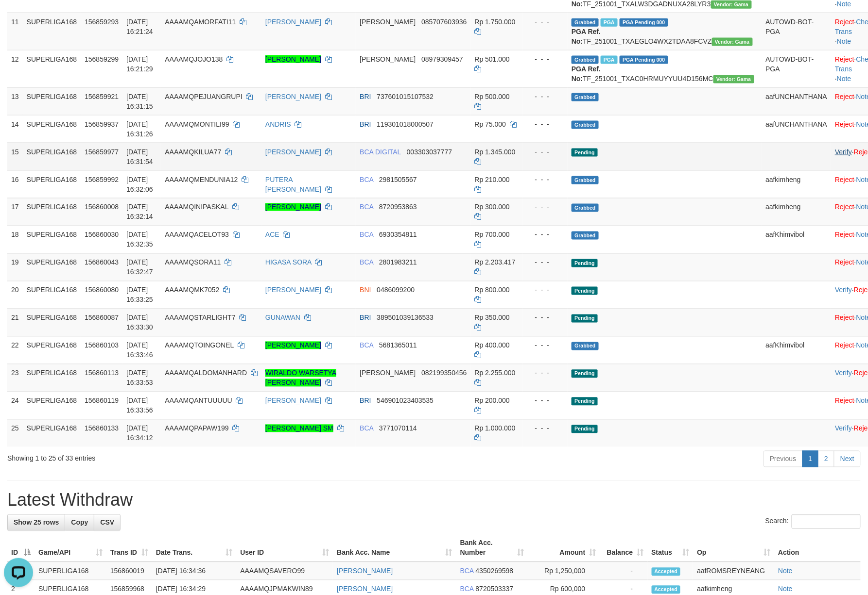 Image resolution: width=868 pixels, height=595 pixels. Describe the element at coordinates (492, 318) in the screenshot. I see `span: Rp 350.000` at that location.